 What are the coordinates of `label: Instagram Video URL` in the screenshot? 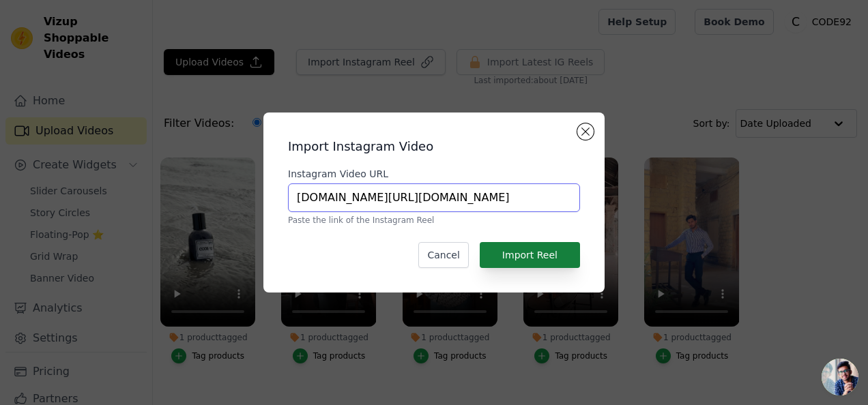 It's located at (434, 174).